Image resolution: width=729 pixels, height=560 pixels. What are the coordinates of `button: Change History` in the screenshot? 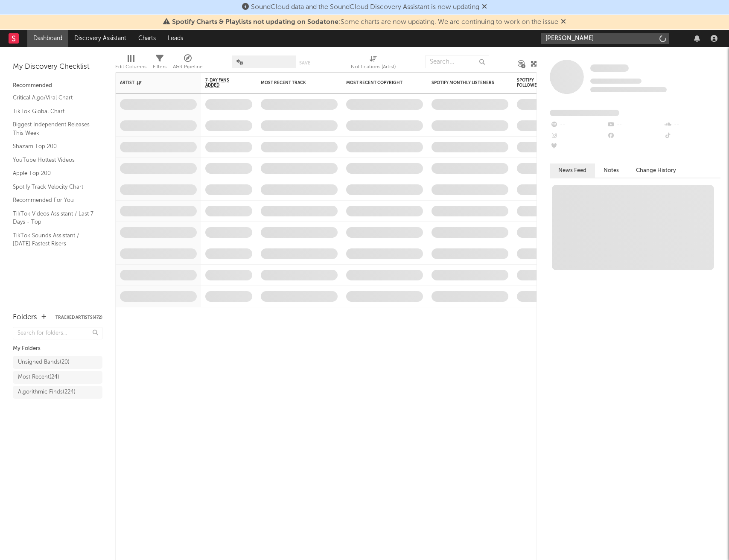 It's located at (656, 171).